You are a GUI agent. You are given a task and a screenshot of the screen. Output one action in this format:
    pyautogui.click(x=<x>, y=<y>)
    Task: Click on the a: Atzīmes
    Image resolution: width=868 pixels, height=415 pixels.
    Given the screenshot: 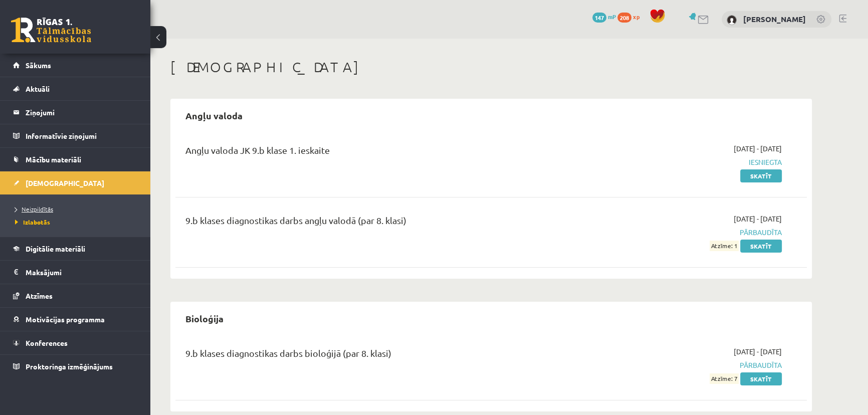 What is the action you would take?
    pyautogui.click(x=75, y=296)
    